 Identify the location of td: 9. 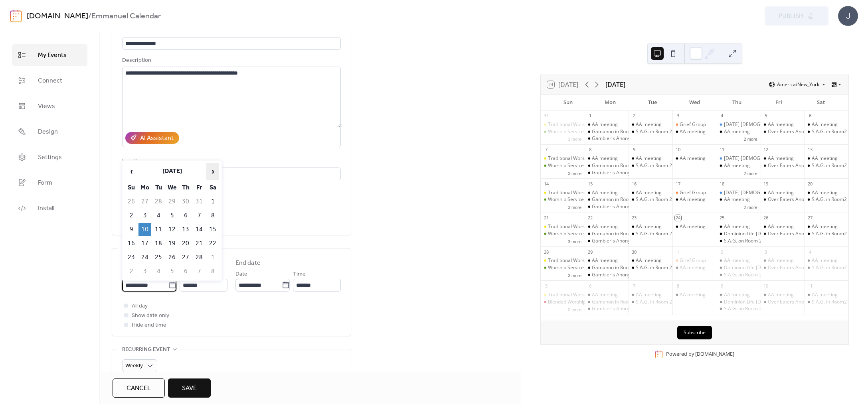
(132, 229).